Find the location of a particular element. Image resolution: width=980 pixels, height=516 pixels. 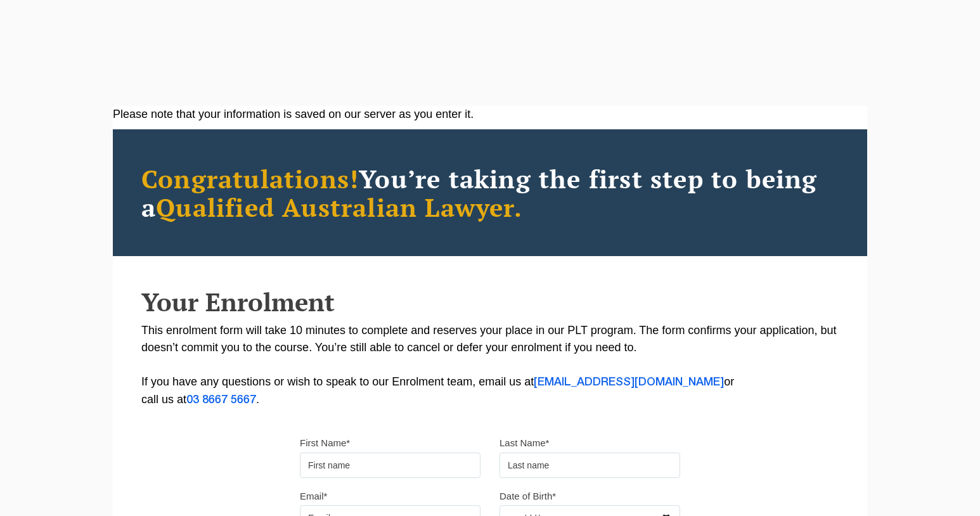

label: Email* is located at coordinates (313, 497).